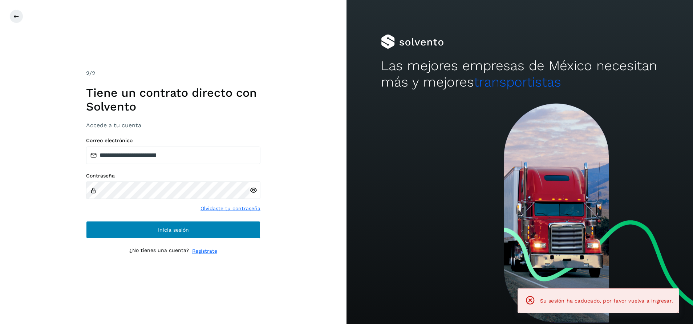 The height and width of the screenshot is (324, 693). Describe the element at coordinates (159, 251) in the screenshot. I see `p: ¿No tienes una cuenta?` at that location.